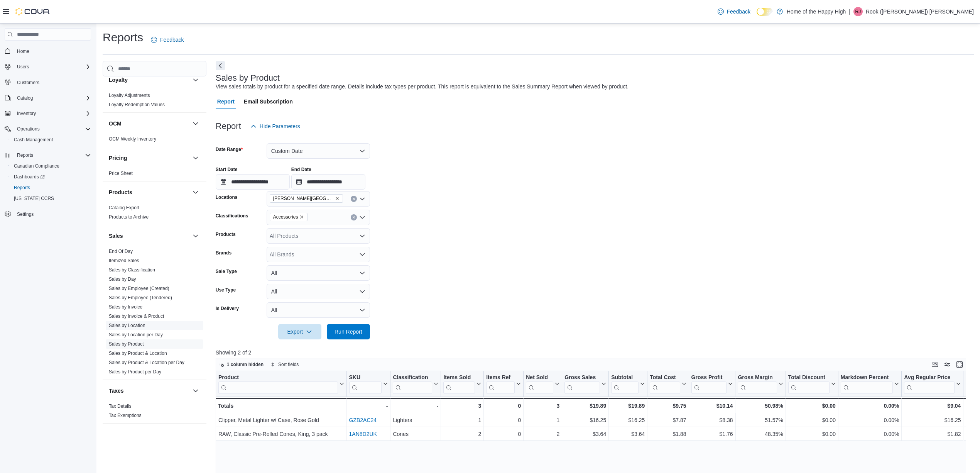  Describe the element at coordinates (668, 406) in the screenshot. I see `div: $9.75` at that location.